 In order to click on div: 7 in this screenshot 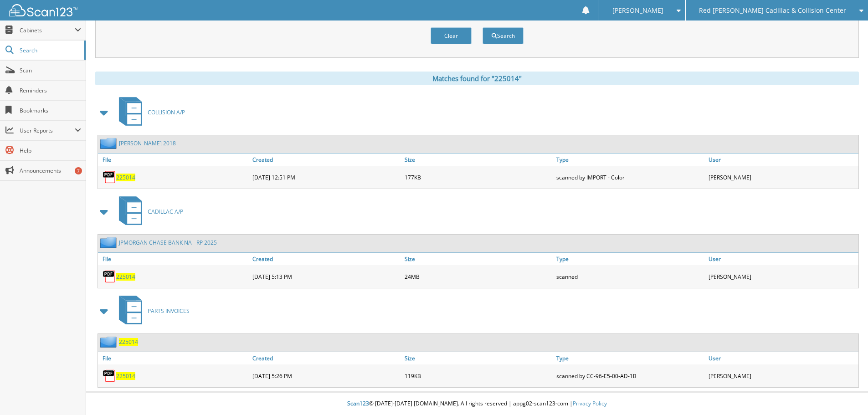, I will do `click(78, 171)`.